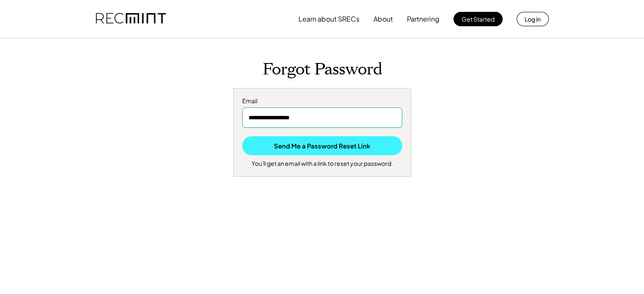  What do you see at coordinates (478, 19) in the screenshot?
I see `button: Get Started` at bounding box center [478, 19].